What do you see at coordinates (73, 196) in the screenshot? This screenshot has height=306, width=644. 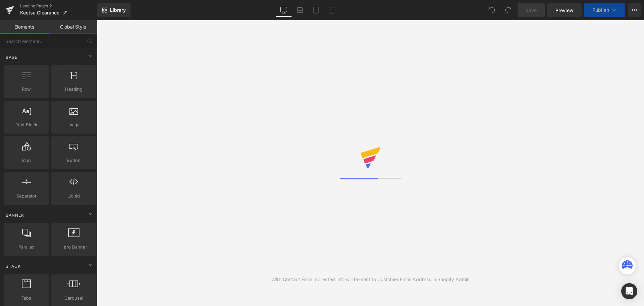 I see `span: Liquid` at bounding box center [73, 196].